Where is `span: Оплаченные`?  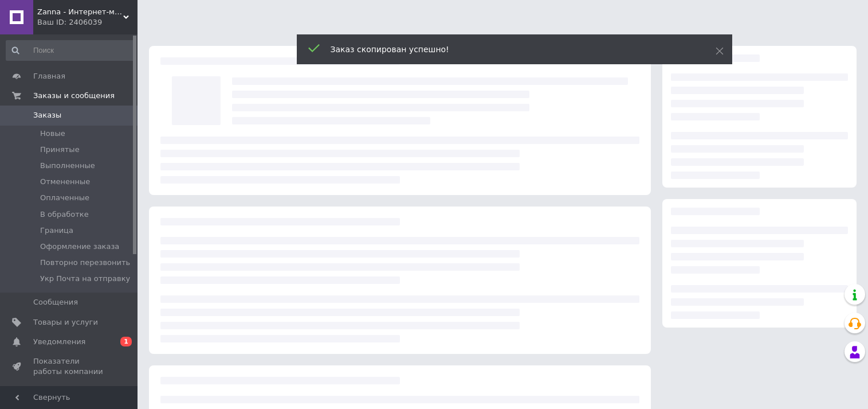
span: Оплаченные is located at coordinates (64, 197).